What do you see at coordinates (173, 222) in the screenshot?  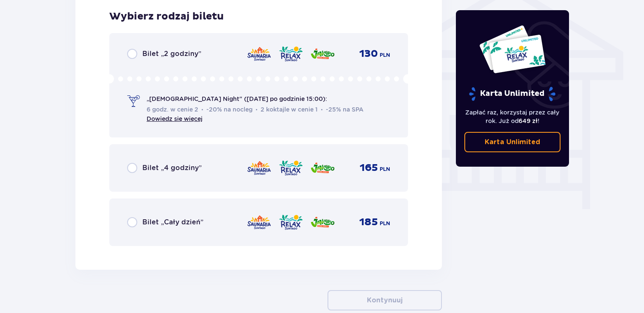 I see `span: Bilet „Cały dzień”` at bounding box center [173, 222].